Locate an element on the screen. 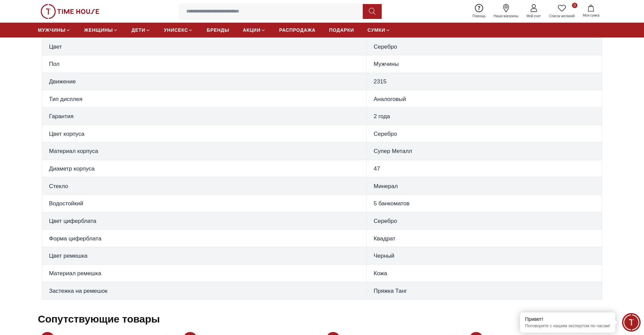 This screenshot has width=644, height=335. font: Пол is located at coordinates (54, 64).